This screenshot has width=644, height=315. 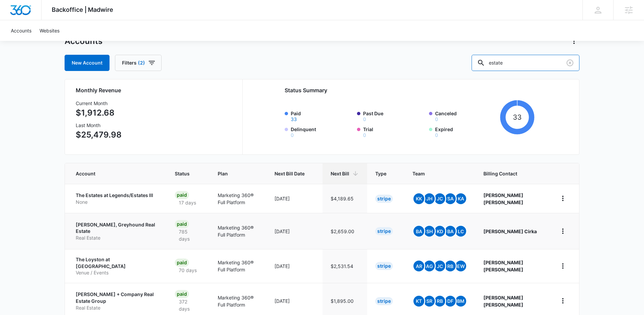 I want to click on p: 785 days, so click(x=188, y=235).